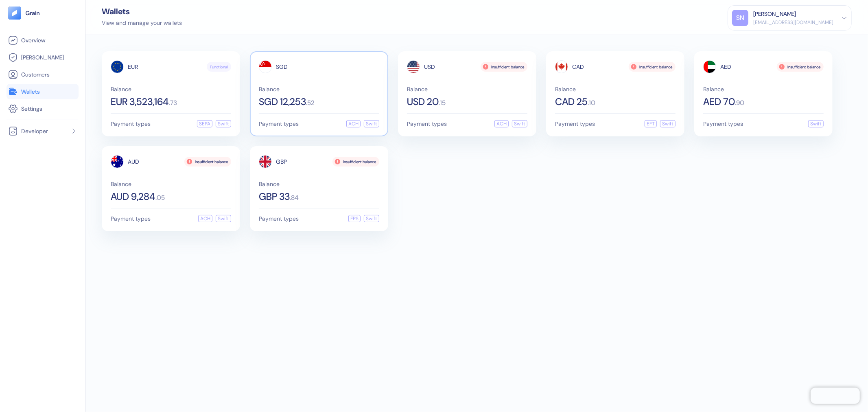 This screenshot has width=868, height=412. What do you see at coordinates (133, 162) in the screenshot?
I see `span: AUD` at bounding box center [133, 162].